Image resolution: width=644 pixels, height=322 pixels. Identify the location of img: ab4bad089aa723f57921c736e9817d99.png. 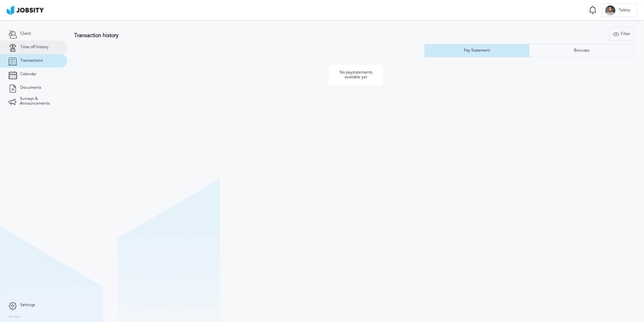
(26, 10).